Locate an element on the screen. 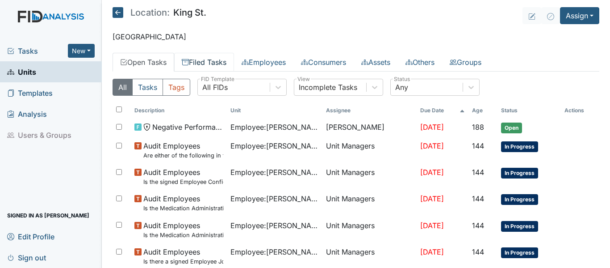 Image resolution: width=610 pixels, height=268 pixels. a: Tasks is located at coordinates (38, 51).